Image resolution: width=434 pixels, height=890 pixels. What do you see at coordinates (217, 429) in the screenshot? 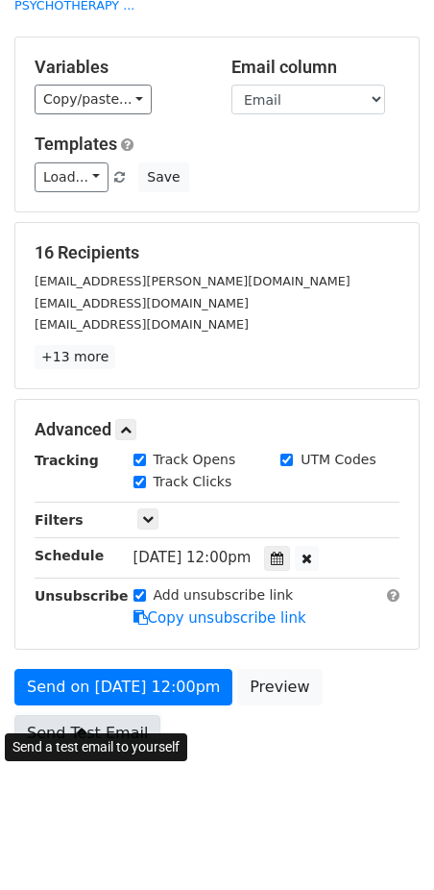
I see `h5: Advanced` at bounding box center [217, 429].